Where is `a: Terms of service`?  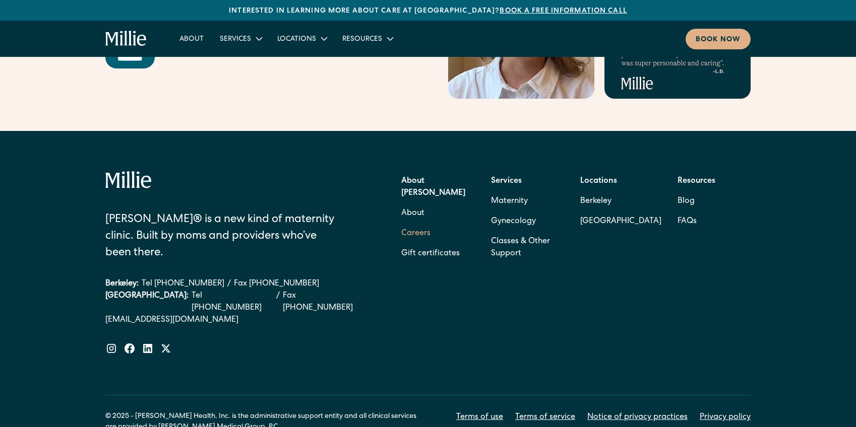 a: Terms of service is located at coordinates (545, 418).